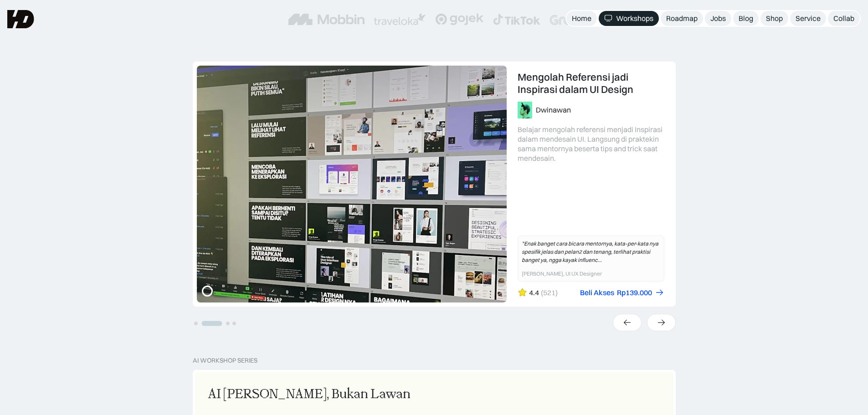 The height and width of the screenshot is (415, 868). Describe the element at coordinates (843, 18) in the screenshot. I see `div: Collab` at that location.